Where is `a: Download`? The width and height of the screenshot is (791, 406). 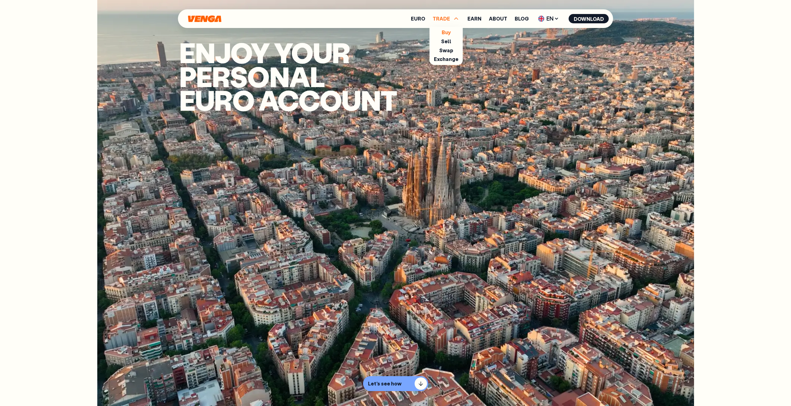 a: Download is located at coordinates (589, 19).